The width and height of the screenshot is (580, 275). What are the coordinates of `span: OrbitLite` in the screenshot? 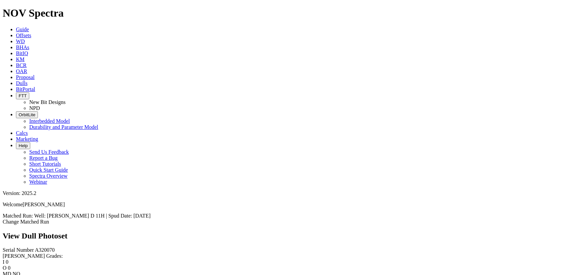 It's located at (27, 115).